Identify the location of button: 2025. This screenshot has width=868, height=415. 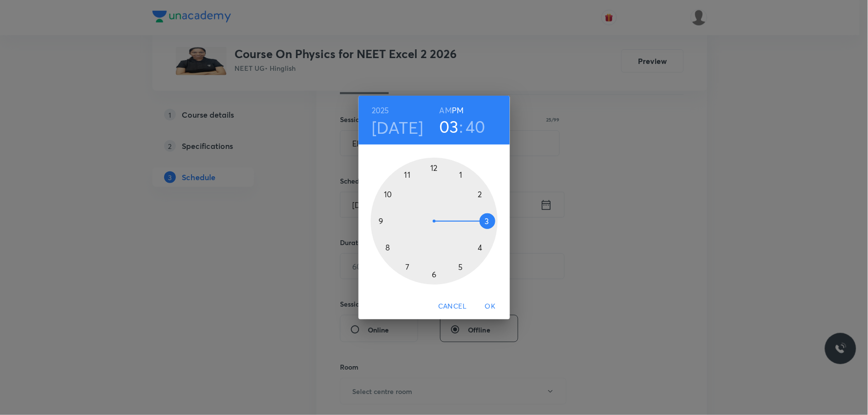
(380, 111).